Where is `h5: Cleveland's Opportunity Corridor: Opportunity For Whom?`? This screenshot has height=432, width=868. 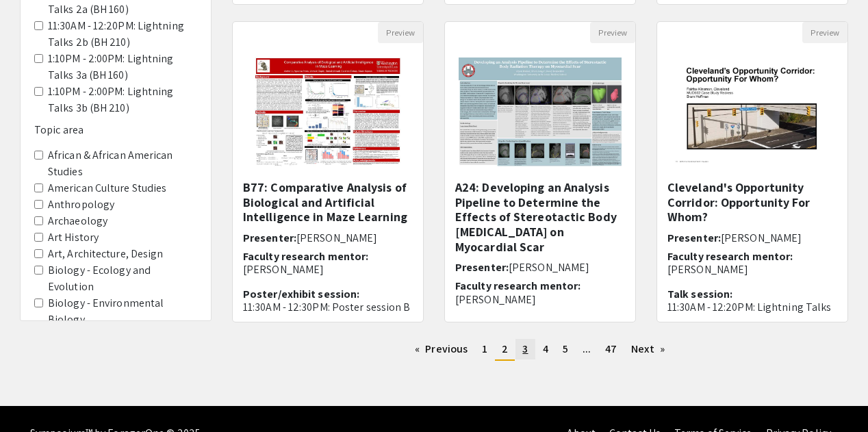 h5: Cleveland's Opportunity Corridor: Opportunity For Whom? is located at coordinates (752, 202).